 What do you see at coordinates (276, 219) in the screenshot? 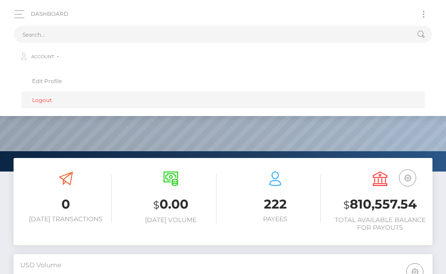
I see `h6: Payees` at bounding box center [276, 219].